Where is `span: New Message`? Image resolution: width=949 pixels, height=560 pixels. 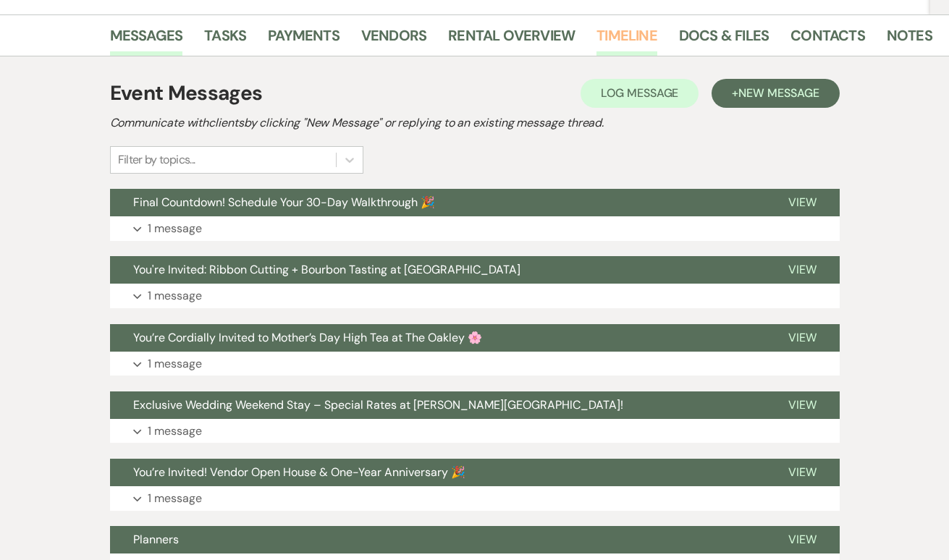
span: New Message is located at coordinates (778, 93).